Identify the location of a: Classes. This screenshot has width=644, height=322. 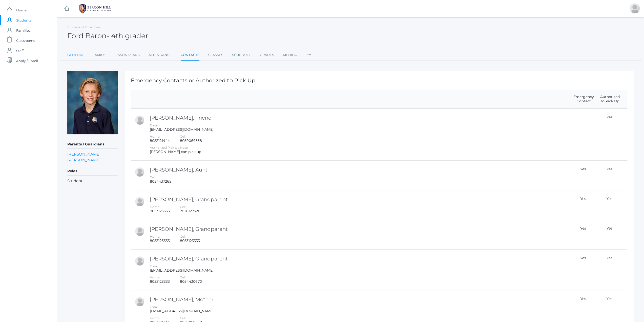
(215, 55).